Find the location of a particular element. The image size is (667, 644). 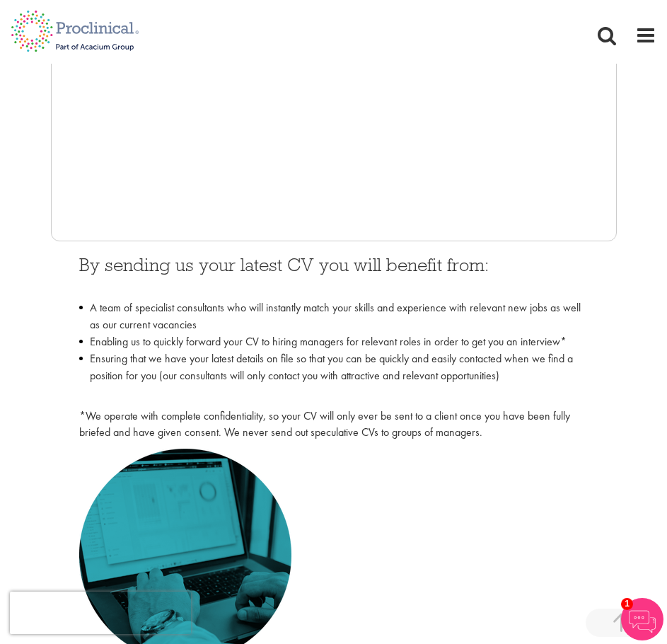

li: Ensuring that we have your latest details on file so that you can be quickly and easily contacted... is located at coordinates (334, 376).